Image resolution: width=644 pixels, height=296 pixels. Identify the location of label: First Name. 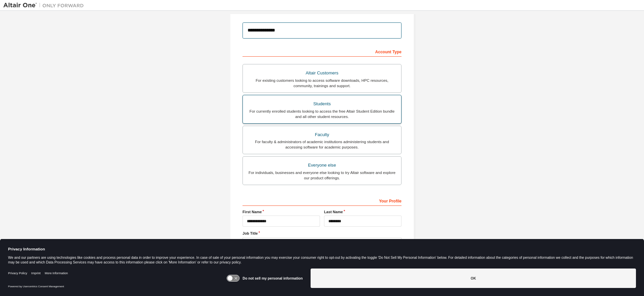
(281, 212).